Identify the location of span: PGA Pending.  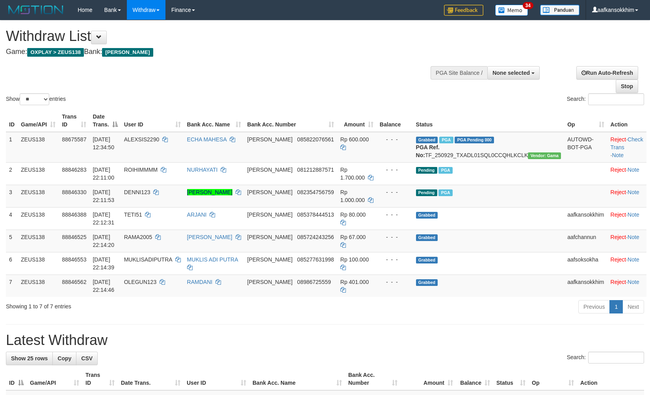
(475, 140).